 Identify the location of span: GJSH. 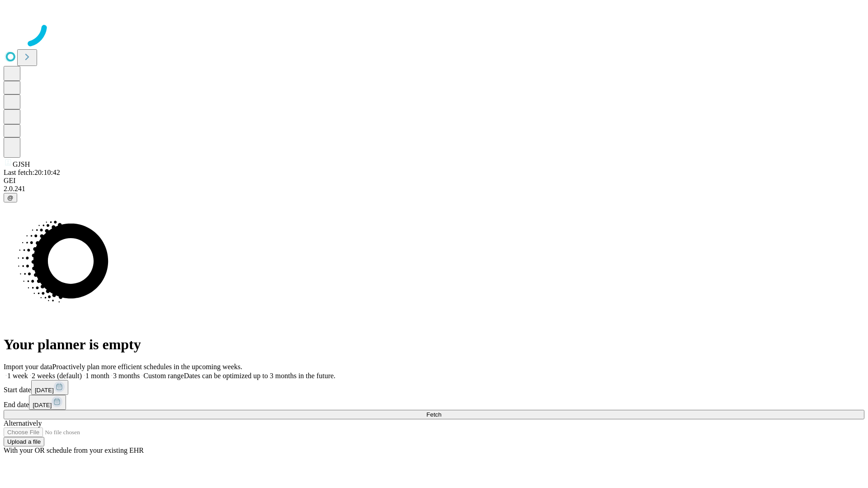
(21, 164).